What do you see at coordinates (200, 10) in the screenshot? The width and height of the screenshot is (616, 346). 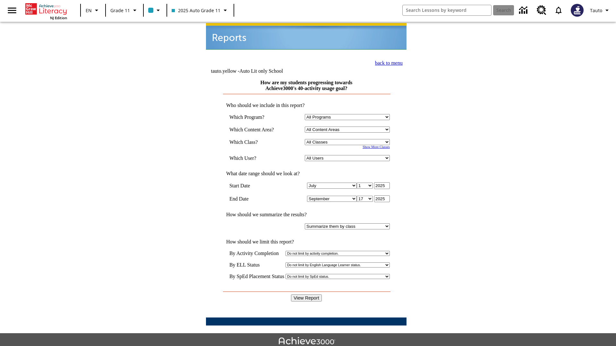 I see `button: Class: 2025 Auto Grade 11, Select your class` at bounding box center [200, 10].